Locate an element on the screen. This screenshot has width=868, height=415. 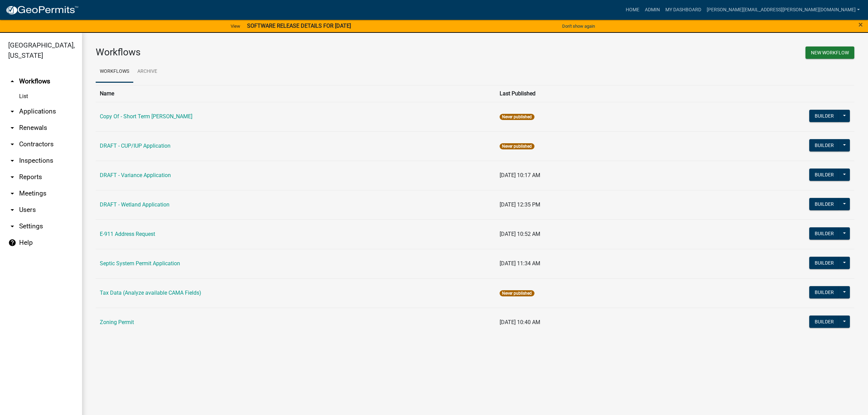
a: Zoning Permit is located at coordinates (117, 322).